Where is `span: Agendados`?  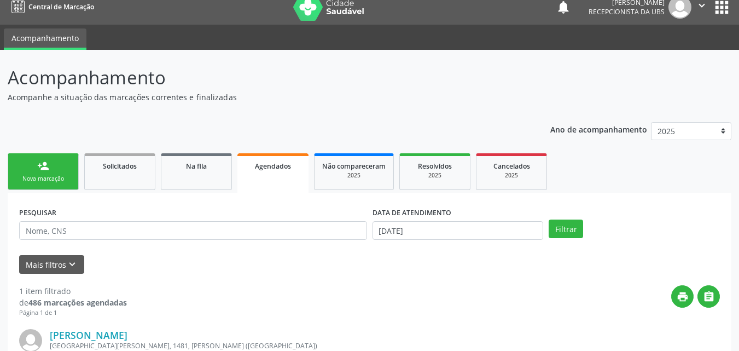
span: Agendados is located at coordinates (273, 166).